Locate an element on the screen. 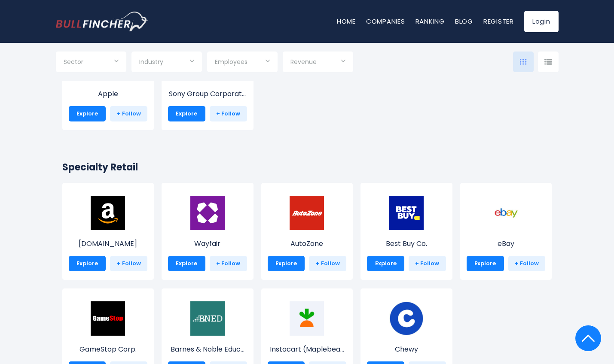 Image resolution: width=614 pixels, height=364 pixels. a: Ranking is located at coordinates (430, 21).